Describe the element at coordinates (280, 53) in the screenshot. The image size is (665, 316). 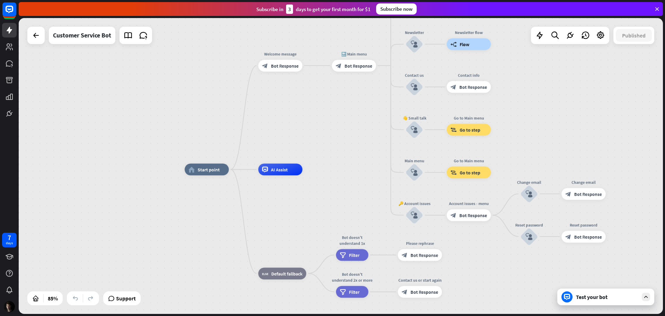
I see `div: Welcome message` at that location.